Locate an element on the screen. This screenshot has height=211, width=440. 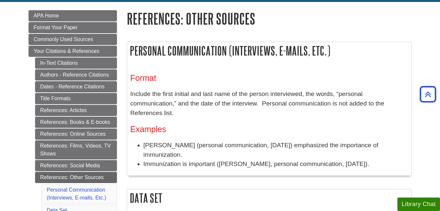
a: References: Films, Videos, TV Shows is located at coordinates (76, 150).